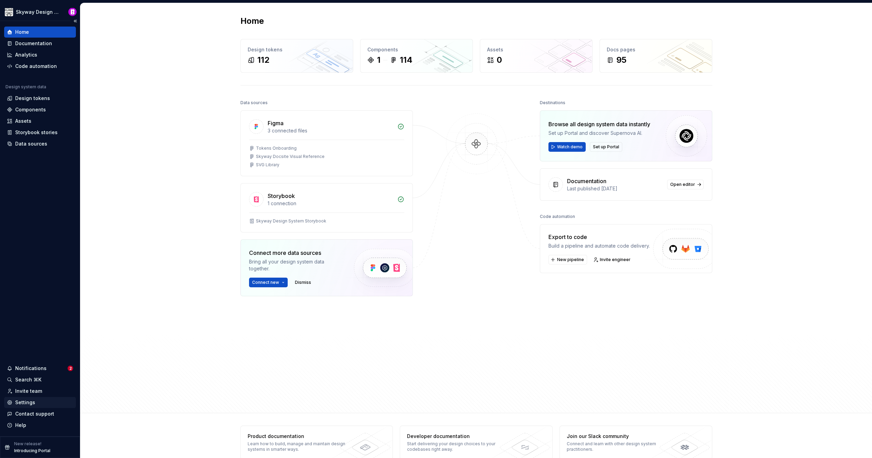 Image resolution: width=872 pixels, height=458 pixels. Describe the element at coordinates (621, 60) in the screenshot. I see `div: 95` at that location.